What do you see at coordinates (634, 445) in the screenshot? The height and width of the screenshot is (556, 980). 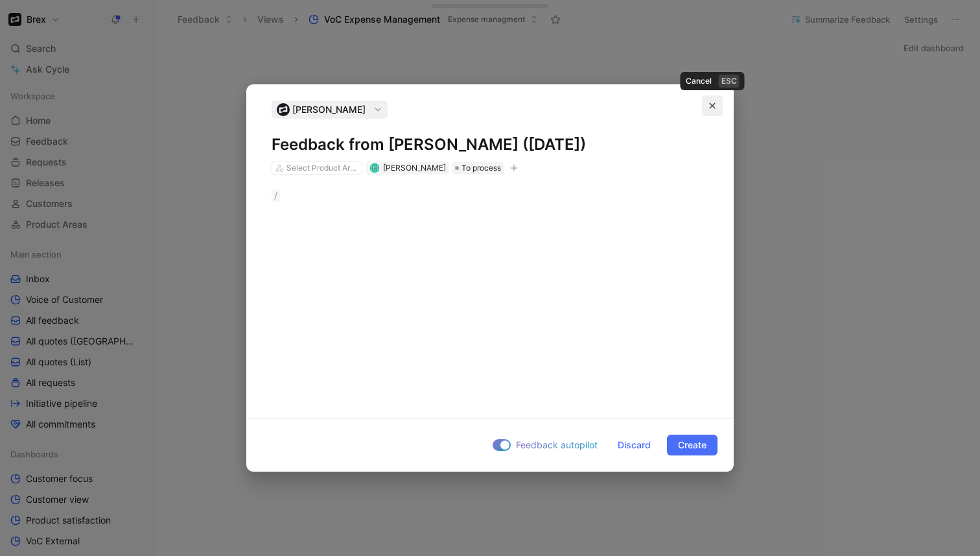 I see `button: Discard` at bounding box center [634, 445].